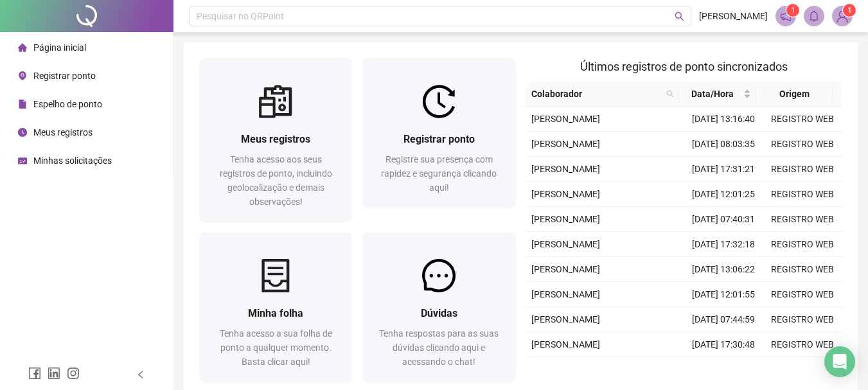 This screenshot has width=868, height=390. What do you see at coordinates (22, 161) in the screenshot?
I see `span: schedule` at bounding box center [22, 161].